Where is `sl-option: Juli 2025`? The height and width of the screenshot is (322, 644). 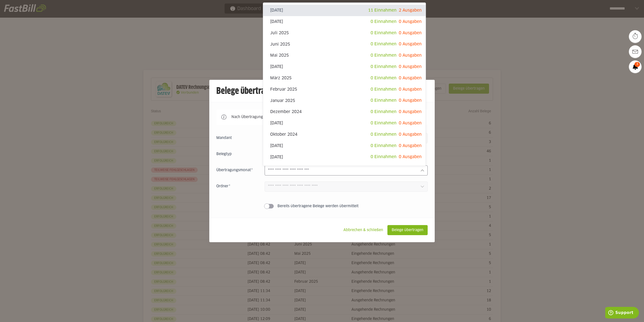 sl-option: Juli 2025 is located at coordinates (344, 33).